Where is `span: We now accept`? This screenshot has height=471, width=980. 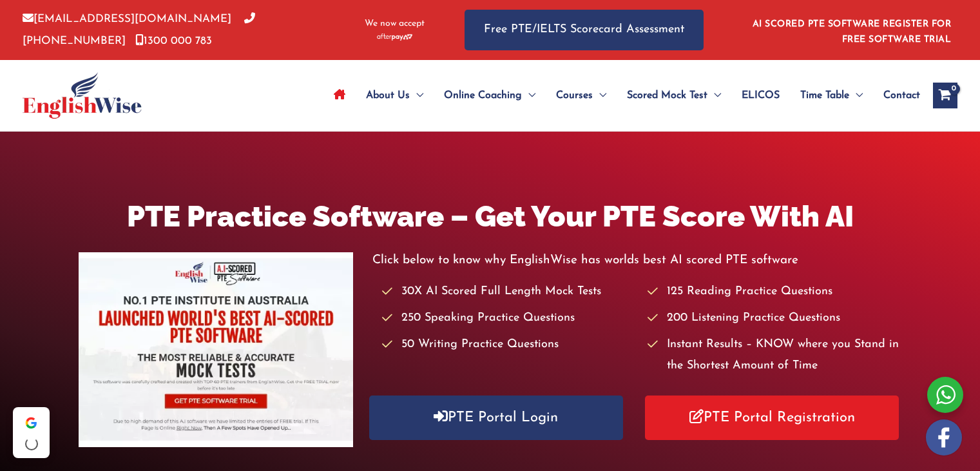
span: We now accept is located at coordinates (394, 24).